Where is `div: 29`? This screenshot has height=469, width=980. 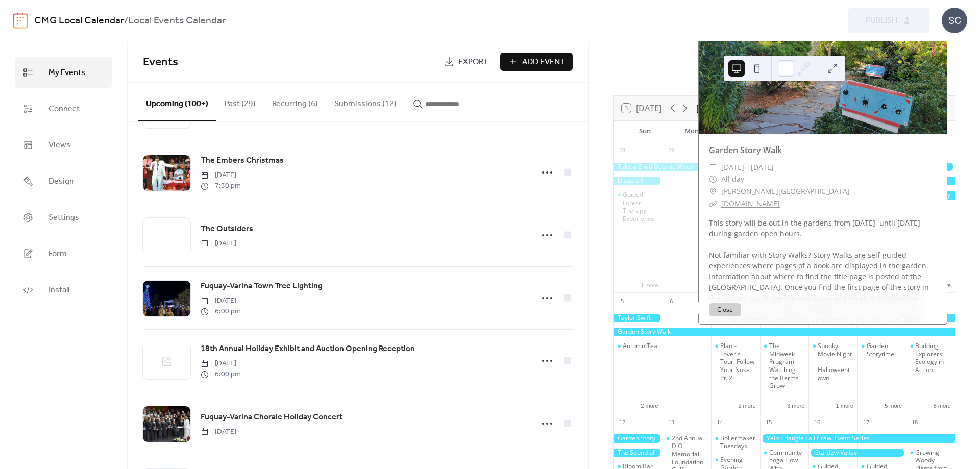 div: 29 is located at coordinates (671, 151).